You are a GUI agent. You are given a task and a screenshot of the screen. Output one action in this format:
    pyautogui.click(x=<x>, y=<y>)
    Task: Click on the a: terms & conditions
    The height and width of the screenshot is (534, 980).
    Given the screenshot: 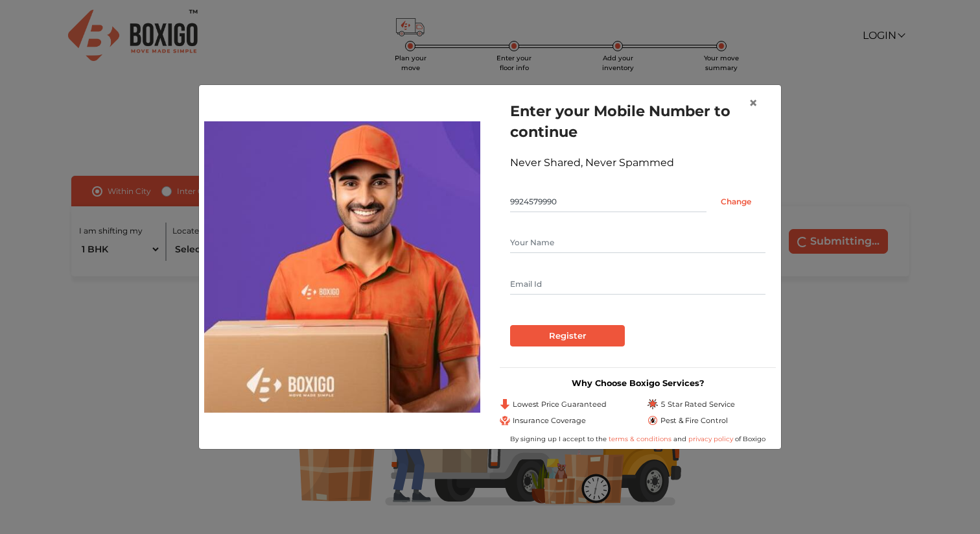 What is the action you would take?
    pyautogui.click(x=641, y=438)
    